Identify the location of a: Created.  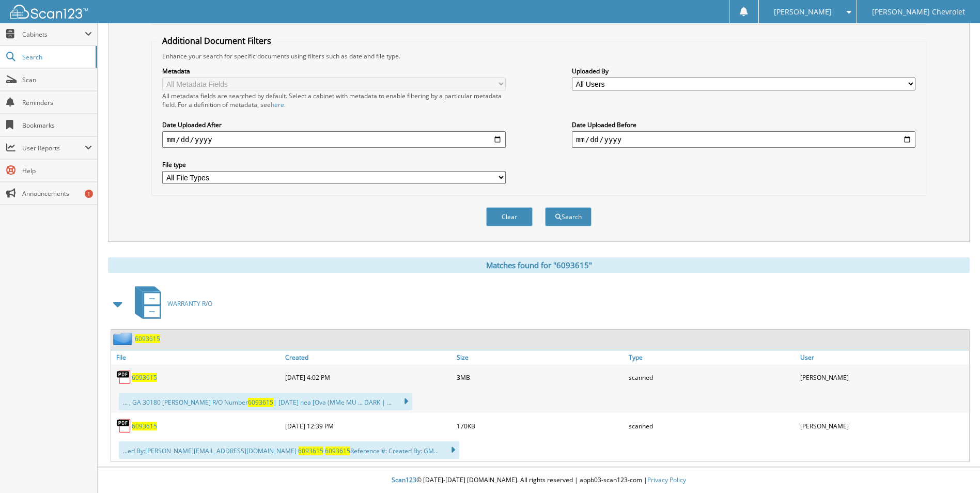
(368, 357).